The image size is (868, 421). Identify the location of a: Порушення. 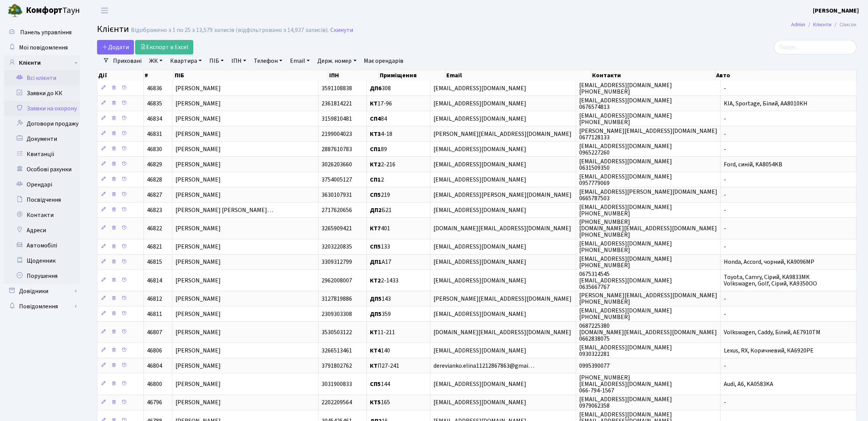
(42, 276).